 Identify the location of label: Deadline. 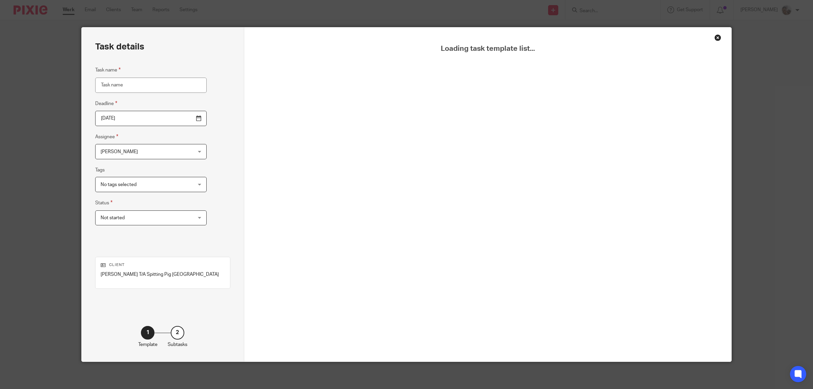
(106, 103).